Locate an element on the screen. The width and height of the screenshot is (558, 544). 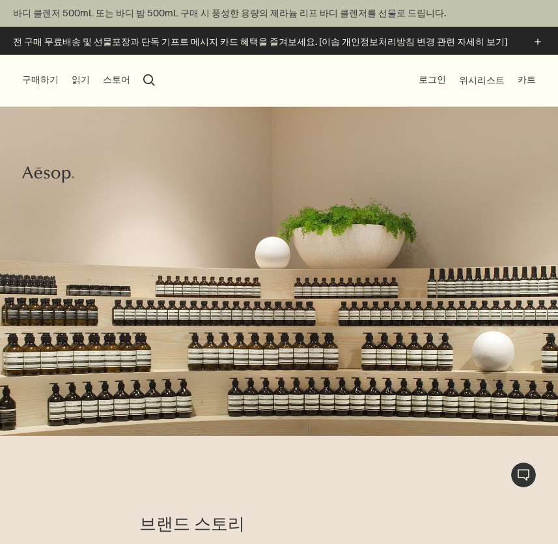
button: 1:1 채팅 상담 is located at coordinates (523, 475).